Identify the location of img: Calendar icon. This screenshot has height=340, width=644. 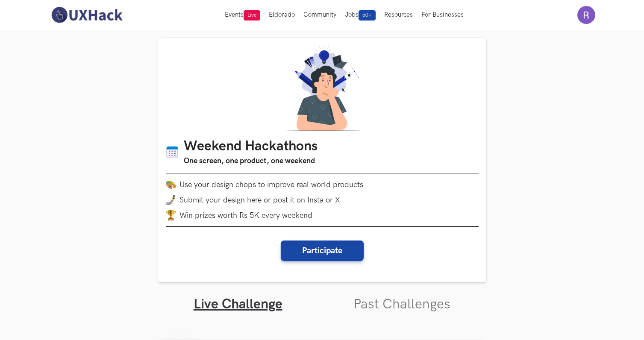
(172, 152).